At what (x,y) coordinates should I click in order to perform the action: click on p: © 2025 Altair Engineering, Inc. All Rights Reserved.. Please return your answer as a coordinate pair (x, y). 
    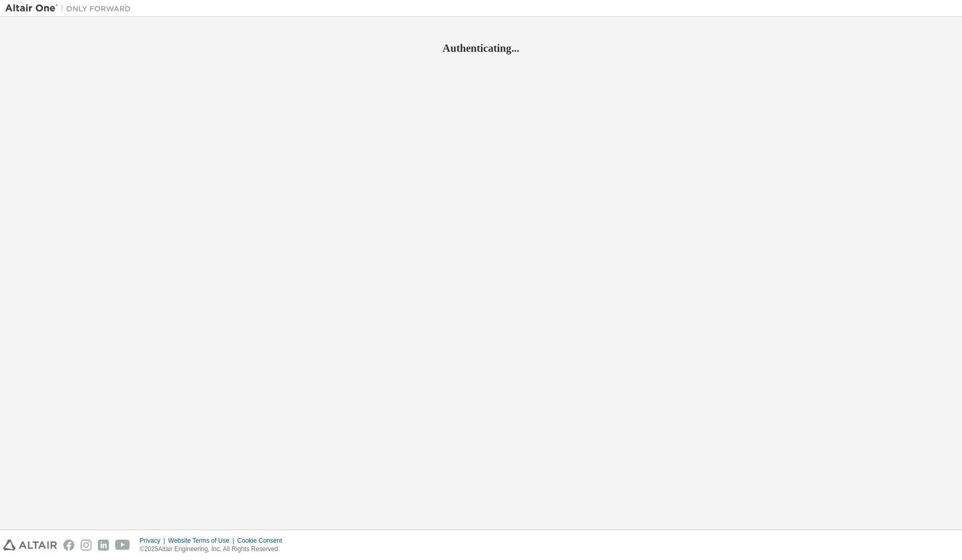
    Looking at the image, I should click on (214, 549).